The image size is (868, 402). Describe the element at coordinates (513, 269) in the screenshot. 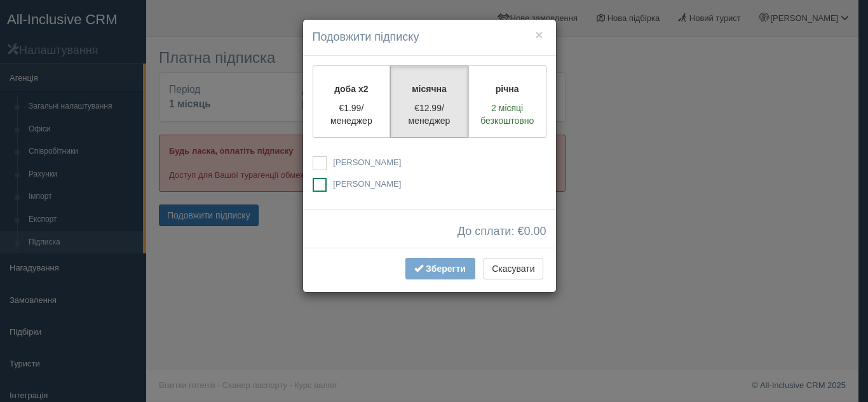

I see `button: Скасувати` at that location.